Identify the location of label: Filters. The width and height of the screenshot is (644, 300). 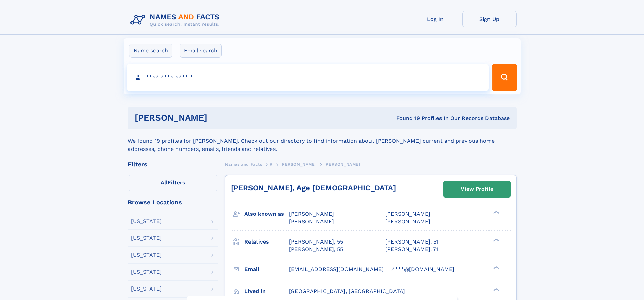
(173, 183).